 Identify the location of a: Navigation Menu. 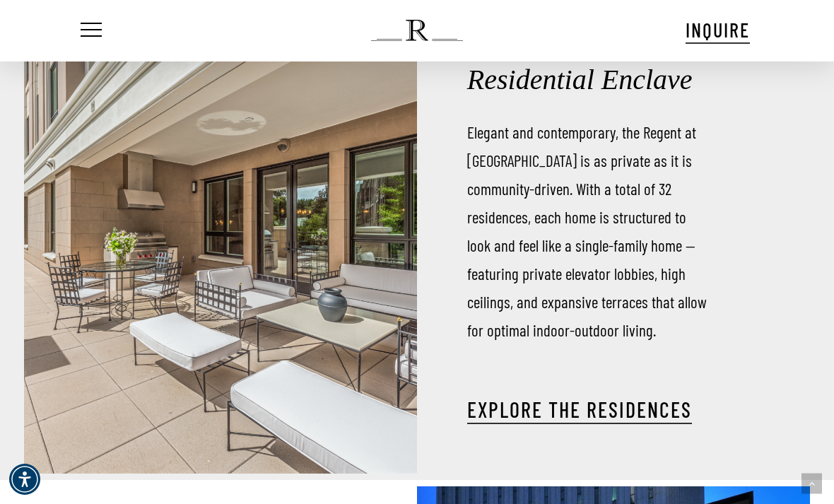
(90, 30).